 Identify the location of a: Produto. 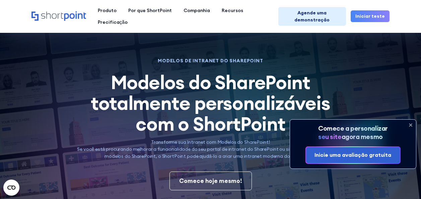
(107, 10).